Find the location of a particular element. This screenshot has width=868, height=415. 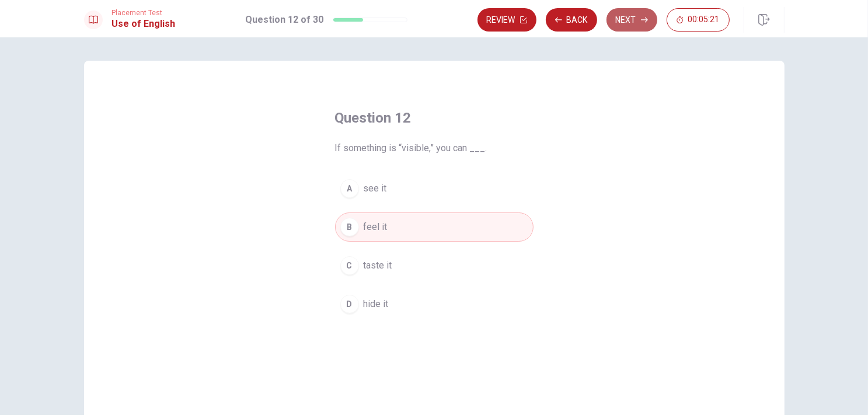

span: see it is located at coordinates (376, 188).